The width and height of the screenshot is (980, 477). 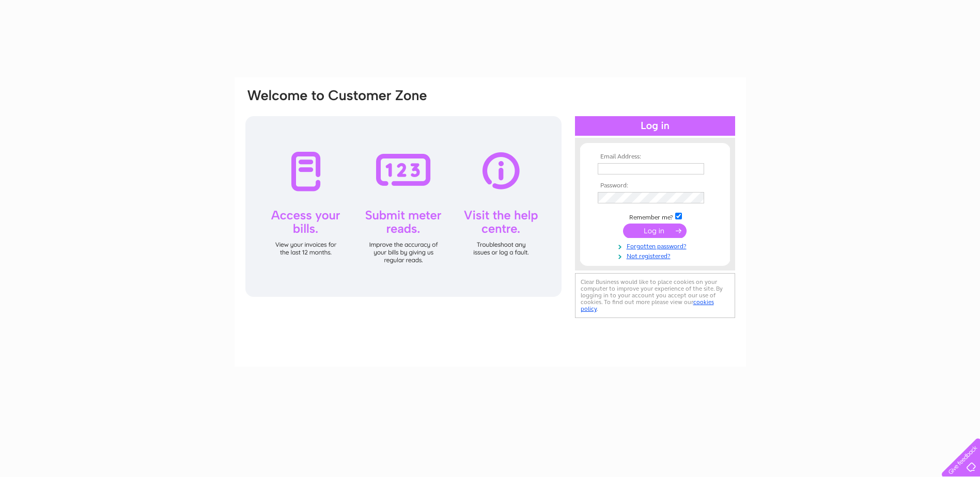 I want to click on a: cookies policy, so click(x=647, y=305).